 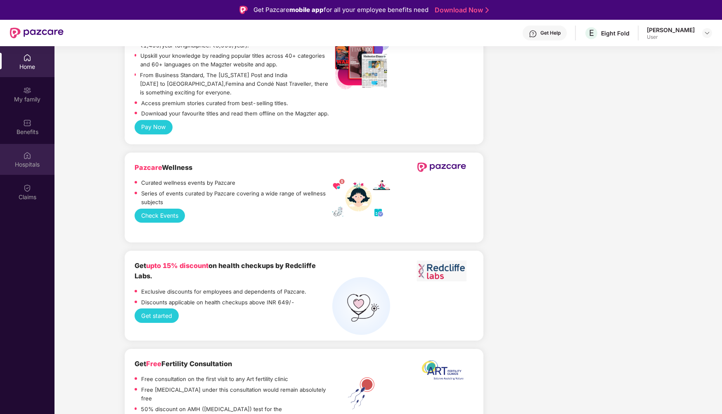 What do you see at coordinates (615, 33) in the screenshot?
I see `div: Eight Fold` at bounding box center [615, 33].